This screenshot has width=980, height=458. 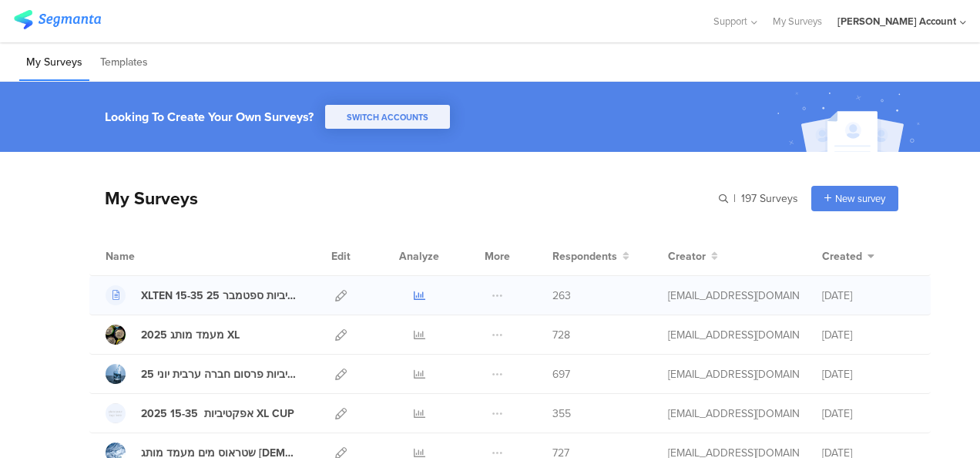 What do you see at coordinates (562, 295) in the screenshot?
I see `span: 263` at bounding box center [562, 295].